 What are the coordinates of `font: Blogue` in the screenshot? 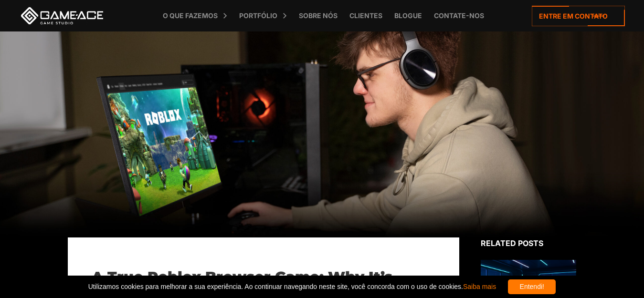 It's located at (408, 15).